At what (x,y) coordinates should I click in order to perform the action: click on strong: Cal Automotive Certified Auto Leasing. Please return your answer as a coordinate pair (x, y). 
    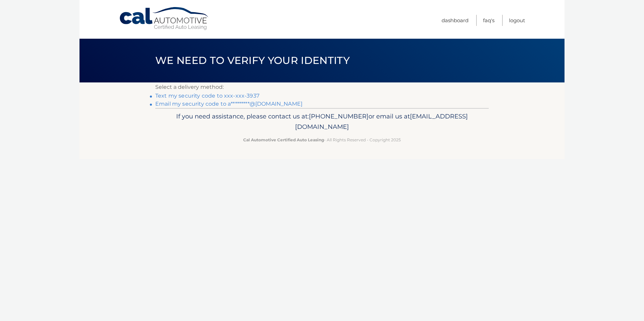
    Looking at the image, I should click on (284, 139).